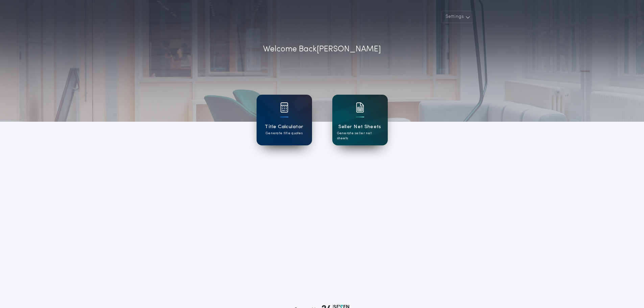  I want to click on h1: Seller Net Sheets, so click(360, 127).